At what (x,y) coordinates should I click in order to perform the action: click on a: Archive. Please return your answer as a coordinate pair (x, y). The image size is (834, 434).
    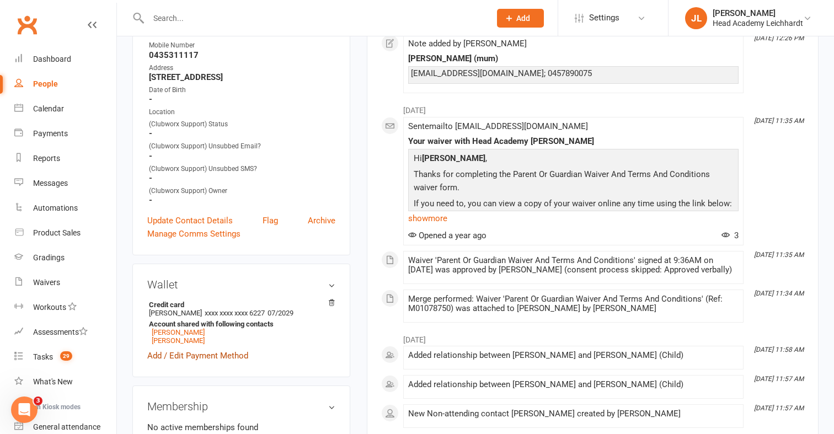
    Looking at the image, I should click on (321, 221).